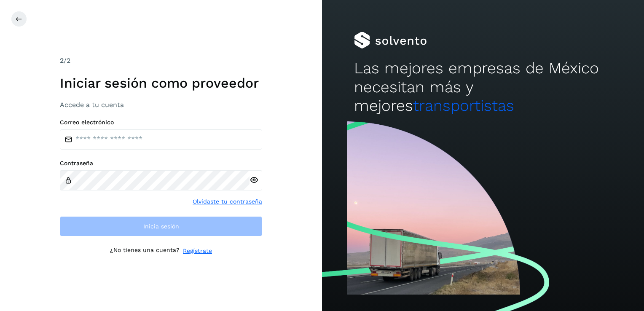  Describe the element at coordinates (144, 251) in the screenshot. I see `p: ¿No tienes una cuenta?` at that location.